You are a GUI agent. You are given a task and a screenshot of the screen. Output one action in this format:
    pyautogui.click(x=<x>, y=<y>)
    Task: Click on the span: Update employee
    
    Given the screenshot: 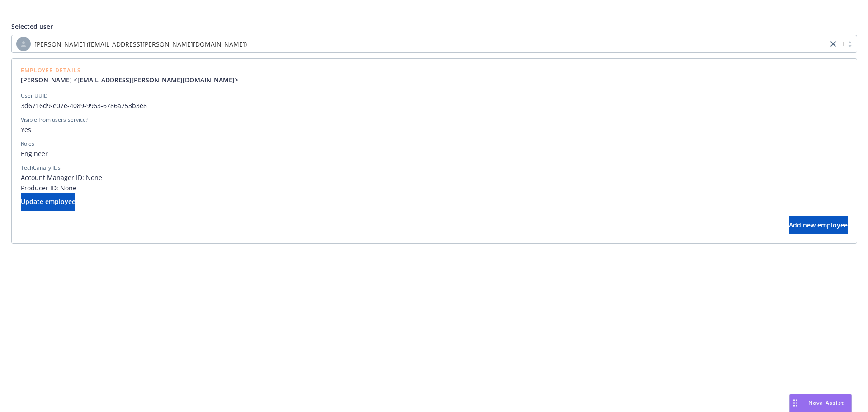 What is the action you would take?
    pyautogui.click(x=48, y=201)
    